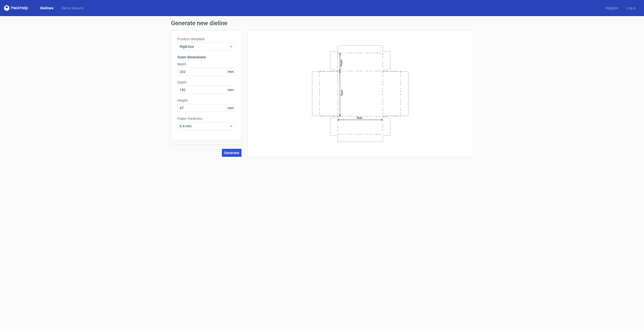 This screenshot has height=329, width=644. Describe the element at coordinates (232, 153) in the screenshot. I see `button: Generate` at that location.